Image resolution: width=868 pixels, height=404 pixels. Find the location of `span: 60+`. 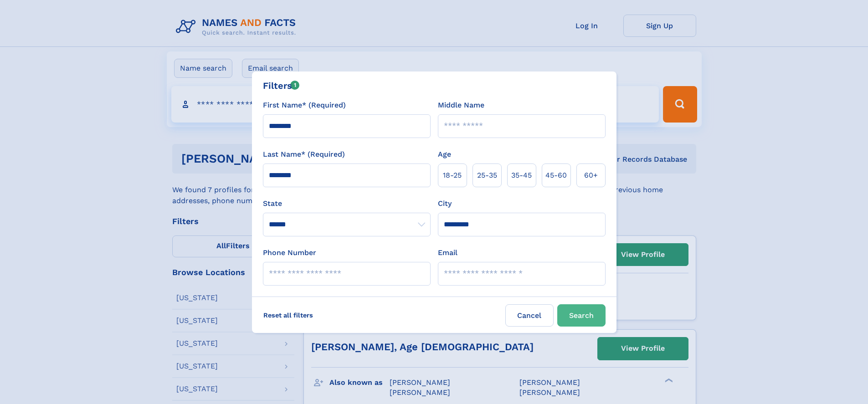

span: 60+ is located at coordinates (591, 175).